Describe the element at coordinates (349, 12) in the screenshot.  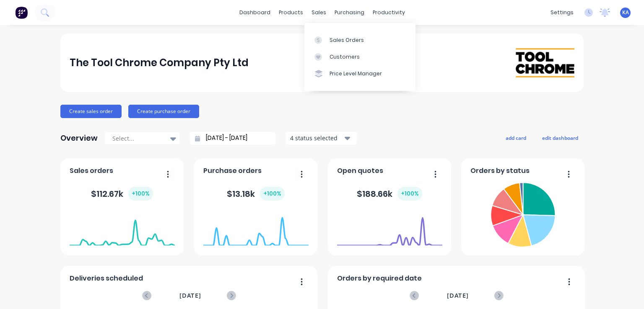
I see `div: purchasing` at that location.